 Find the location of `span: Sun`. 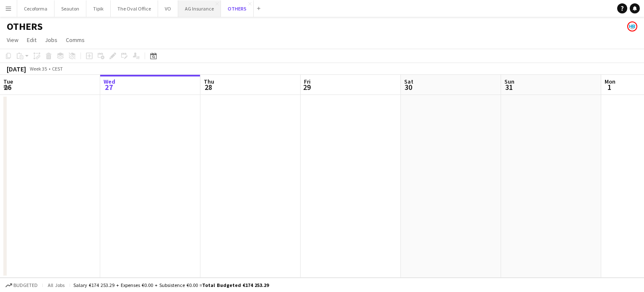

span: Sun is located at coordinates (510, 81).